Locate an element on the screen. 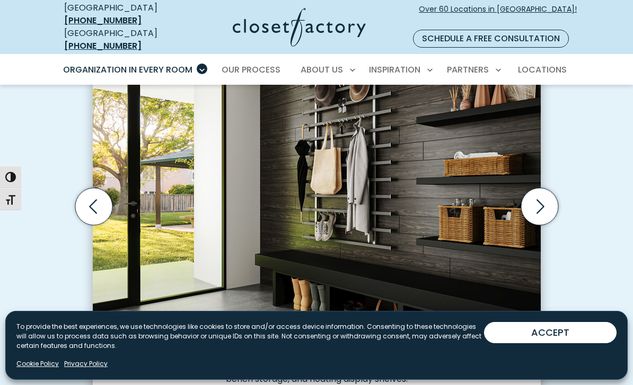  span: Our Process is located at coordinates (251, 69).